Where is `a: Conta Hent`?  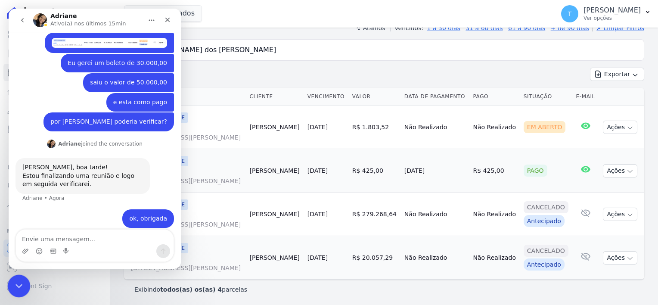
a: Conta Hent is located at coordinates (55, 267).